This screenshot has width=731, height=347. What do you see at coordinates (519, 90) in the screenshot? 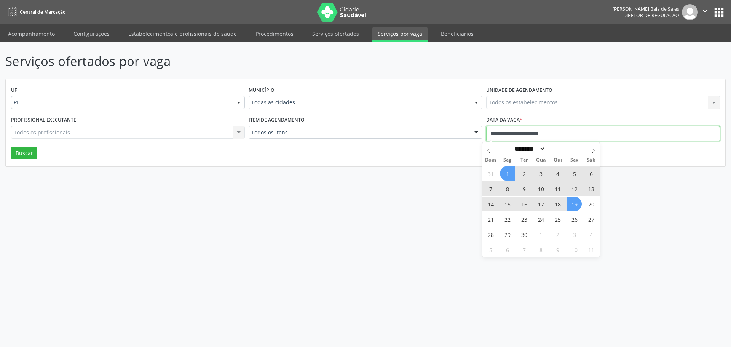
I see `label: Unidade de agendamento` at bounding box center [519, 90].